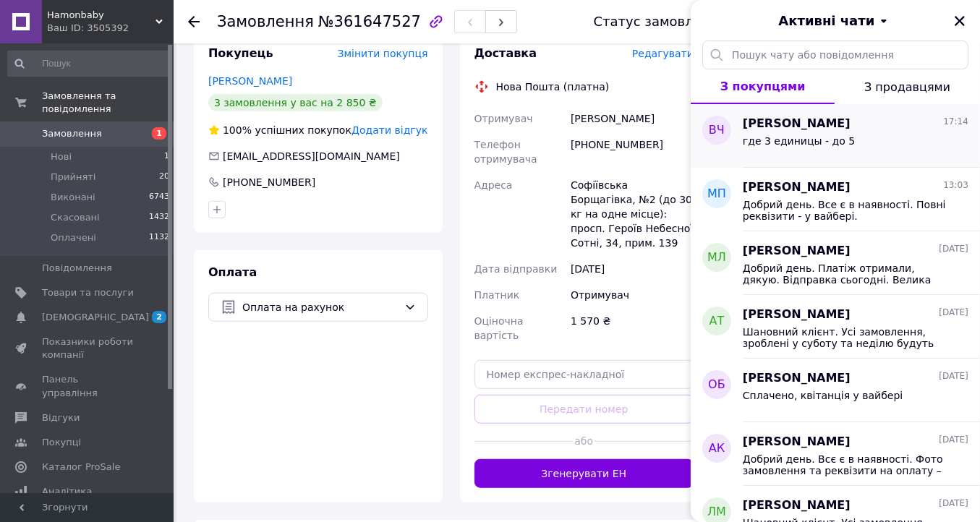 Image resolution: width=980 pixels, height=522 pixels. I want to click on span: або, so click(584, 441).